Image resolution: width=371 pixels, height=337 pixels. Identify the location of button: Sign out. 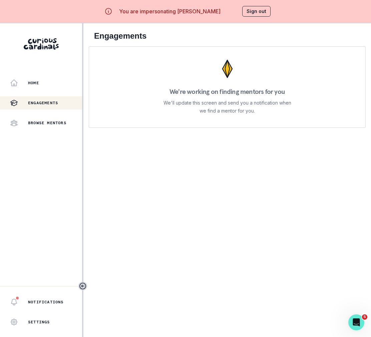
(256, 11).